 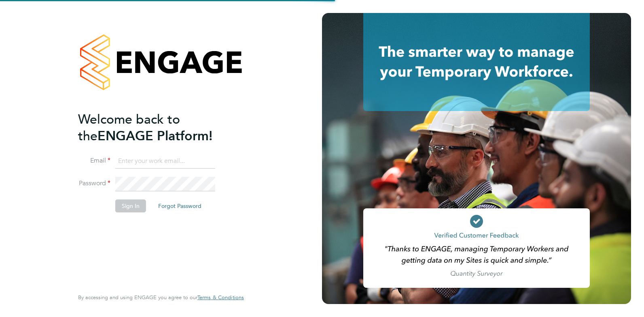 I want to click on label: Password, so click(x=94, y=183).